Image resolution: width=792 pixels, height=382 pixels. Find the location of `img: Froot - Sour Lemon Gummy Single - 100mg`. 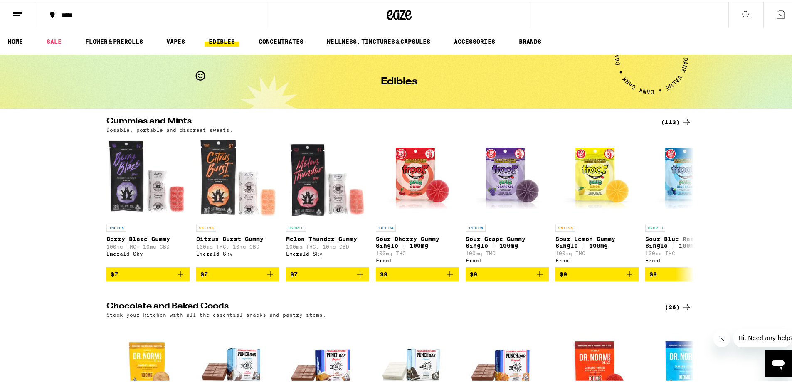

img: Froot - Sour Lemon Gummy Single - 100mg is located at coordinates (597, 177).